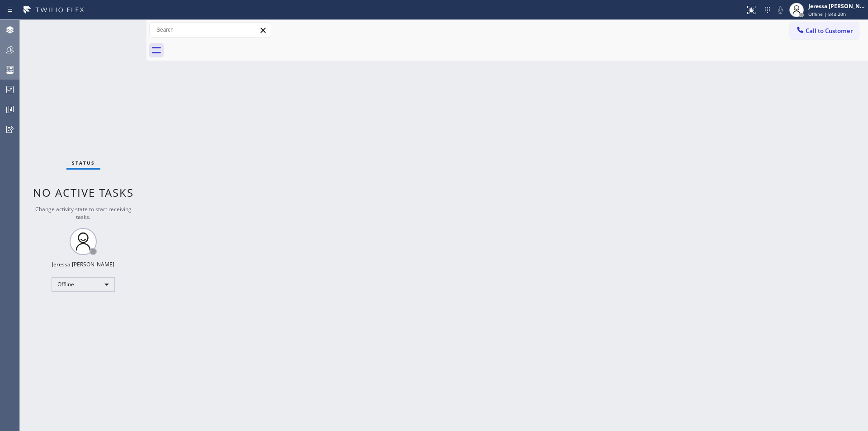 Image resolution: width=868 pixels, height=431 pixels. What do you see at coordinates (210, 30) in the screenshot?
I see `input: Search` at bounding box center [210, 30].